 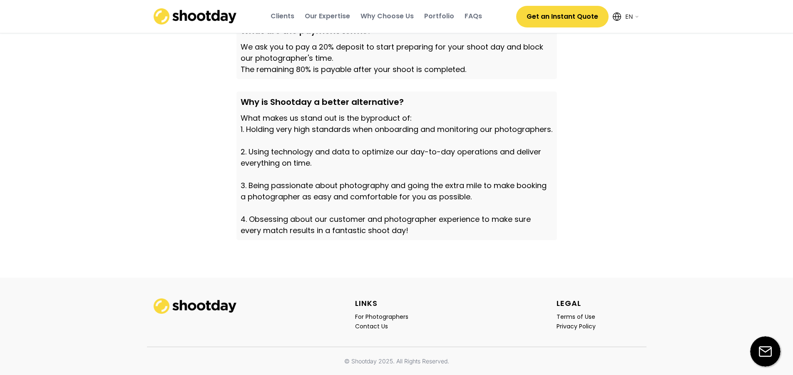 What do you see at coordinates (569, 303) in the screenshot?
I see `div: LEGAL` at bounding box center [569, 303].